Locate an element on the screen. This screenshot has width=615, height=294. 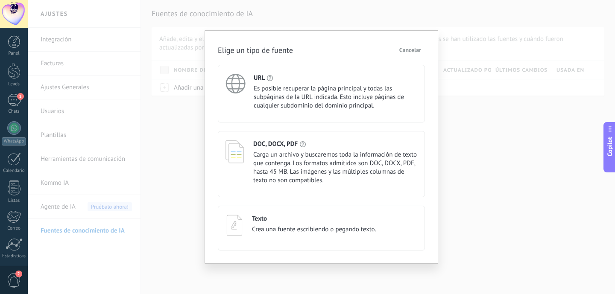
h4: DOC, DOCX, PDF is located at coordinates (276, 144).